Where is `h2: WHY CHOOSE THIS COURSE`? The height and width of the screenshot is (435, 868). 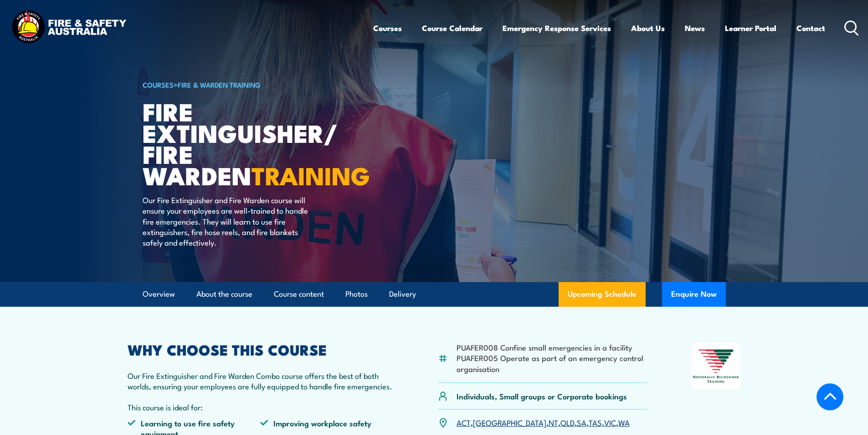
h2: WHY CHOOSE THIS COURSE is located at coordinates (261, 349).